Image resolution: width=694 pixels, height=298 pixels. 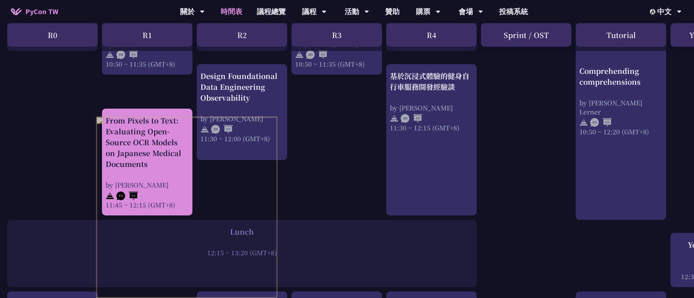 What do you see at coordinates (337, 35) in the screenshot?
I see `div: R3` at bounding box center [337, 35].